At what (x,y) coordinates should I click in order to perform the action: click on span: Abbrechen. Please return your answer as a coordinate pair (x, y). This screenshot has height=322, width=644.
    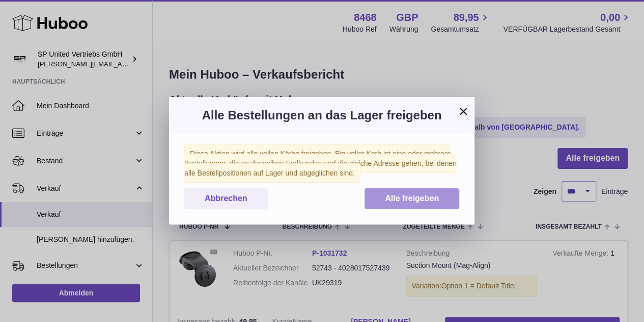
    Looking at the image, I should click on (226, 198).